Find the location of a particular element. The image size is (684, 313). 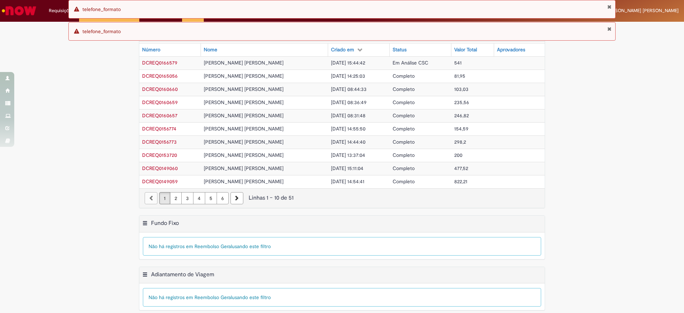

a: Abrir Registro: DCREQ0160657 is located at coordinates (160, 115).